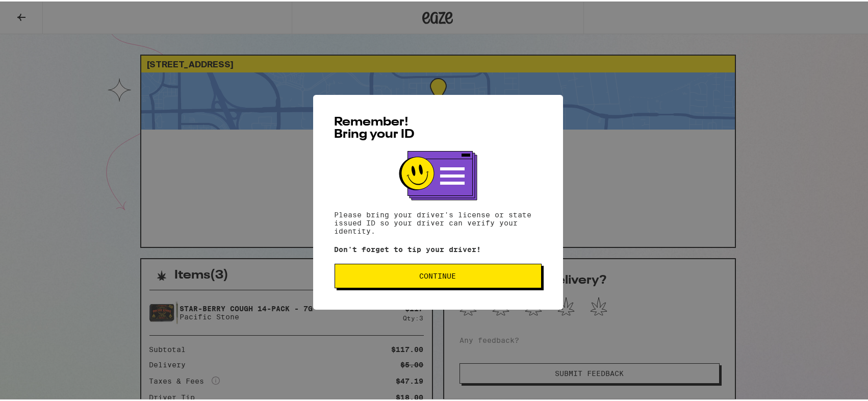  I want to click on p: Don't forget to tip your driver!, so click(438, 248).